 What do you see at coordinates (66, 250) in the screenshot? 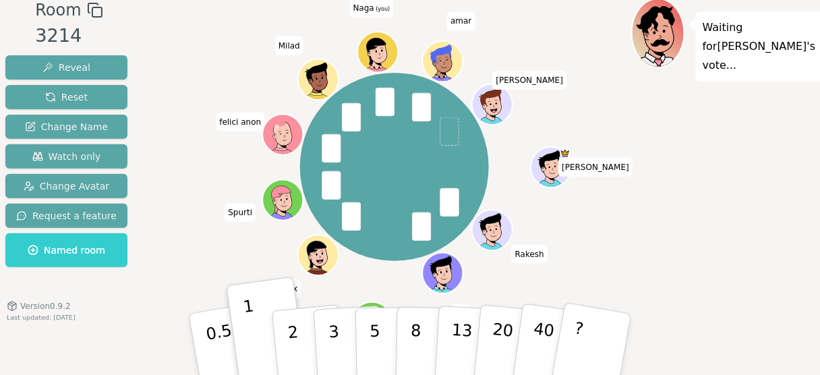
I see `button: Named room` at bounding box center [66, 250].